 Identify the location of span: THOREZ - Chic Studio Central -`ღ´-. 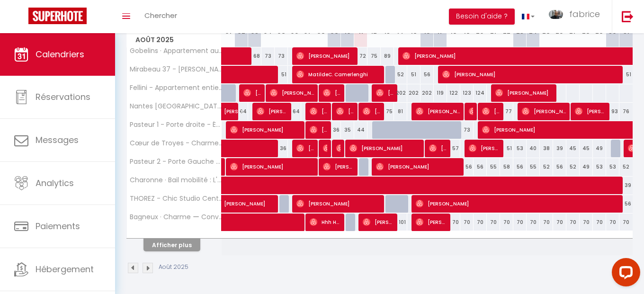
(175, 198).